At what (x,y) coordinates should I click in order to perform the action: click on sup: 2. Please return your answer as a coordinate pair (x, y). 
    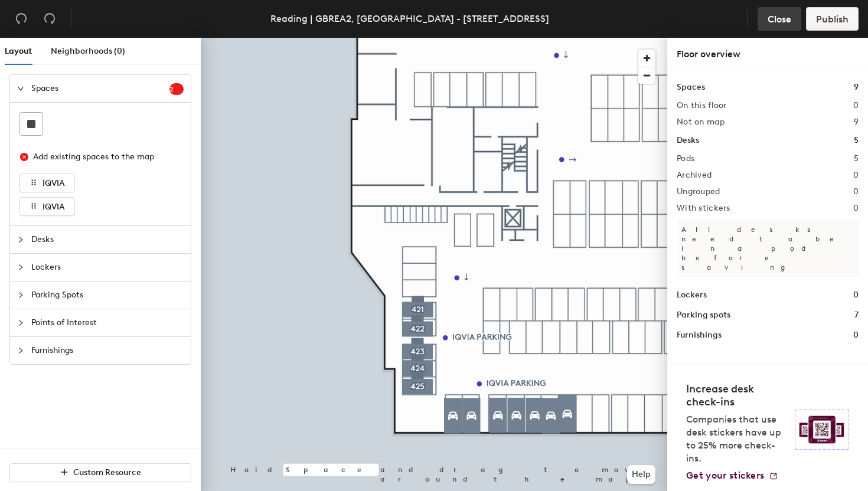
    Looking at the image, I should click on (176, 89).